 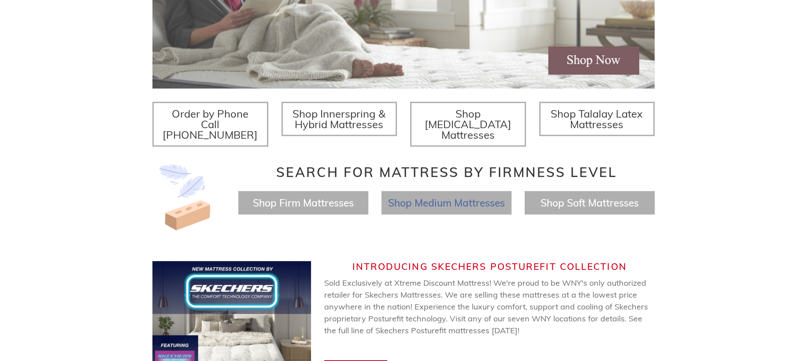 I want to click on a: Shop Soft Mattresses, so click(x=590, y=203).